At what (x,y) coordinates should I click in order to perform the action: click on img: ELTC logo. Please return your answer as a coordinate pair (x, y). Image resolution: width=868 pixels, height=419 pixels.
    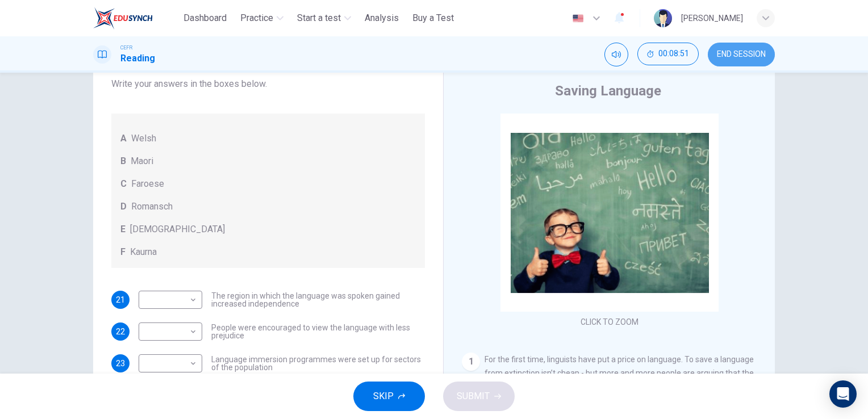
    Looking at the image, I should click on (123, 18).